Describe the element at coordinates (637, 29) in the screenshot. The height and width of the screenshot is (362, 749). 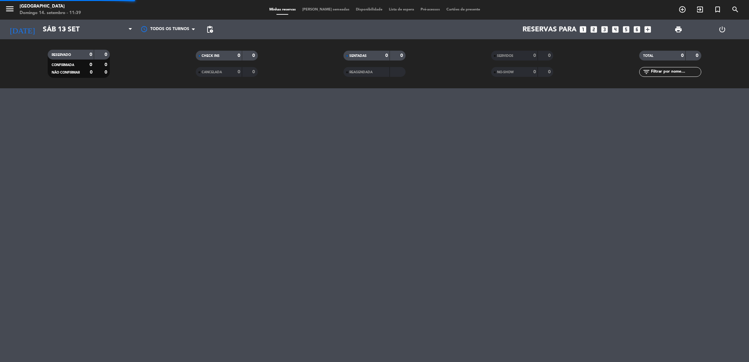
I see `i: looks_6` at that location.